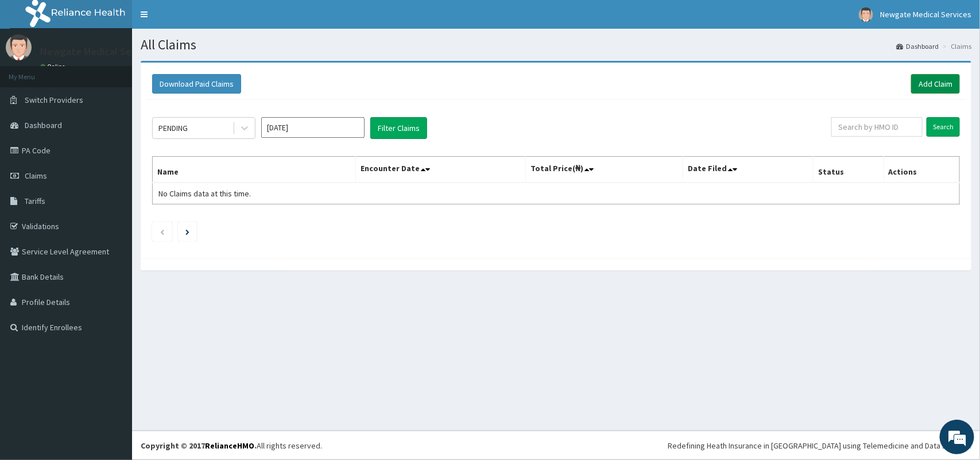 This screenshot has width=980, height=460. I want to click on input: Search, so click(943, 127).